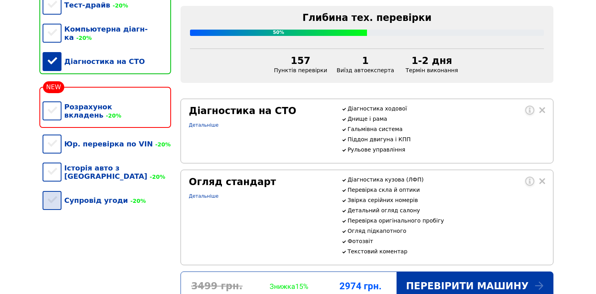 The image size is (596, 294). Describe the element at coordinates (446, 220) in the screenshot. I see `p: Перевірка оригінального пробігу` at that location.